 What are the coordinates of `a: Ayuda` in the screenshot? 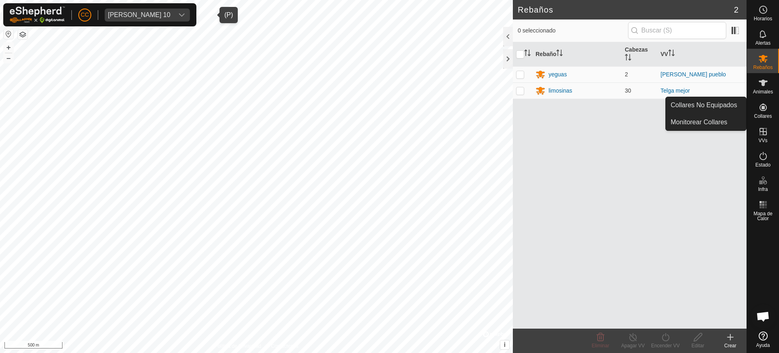 It's located at (763, 339).